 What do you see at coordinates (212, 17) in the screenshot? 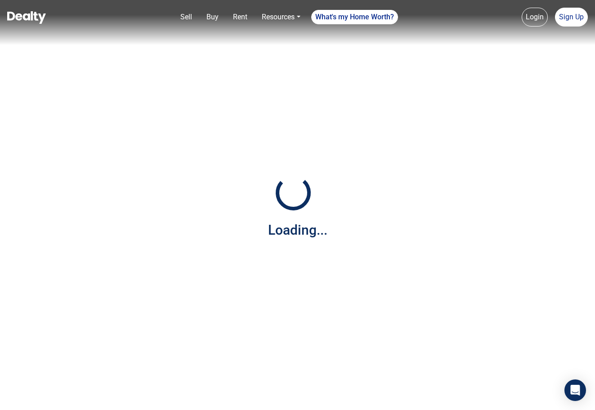
I see `a: Buy` at bounding box center [212, 17].